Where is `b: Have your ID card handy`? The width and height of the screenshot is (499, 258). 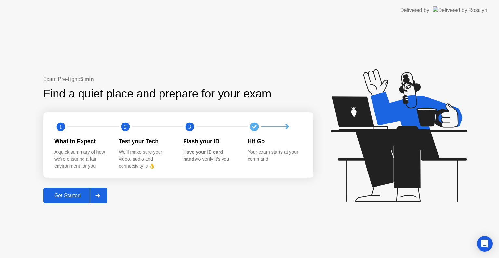
b: Have your ID card handy is located at coordinates (203, 156).